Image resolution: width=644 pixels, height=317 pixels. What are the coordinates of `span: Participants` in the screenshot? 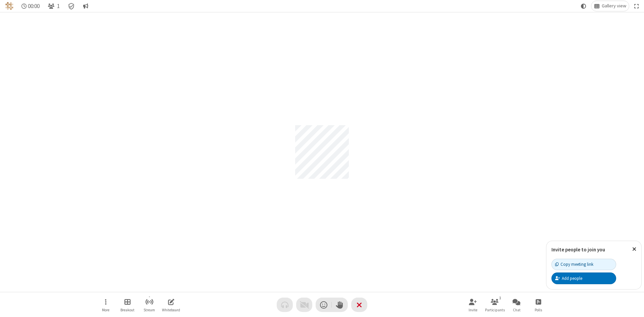 It's located at (495, 310).